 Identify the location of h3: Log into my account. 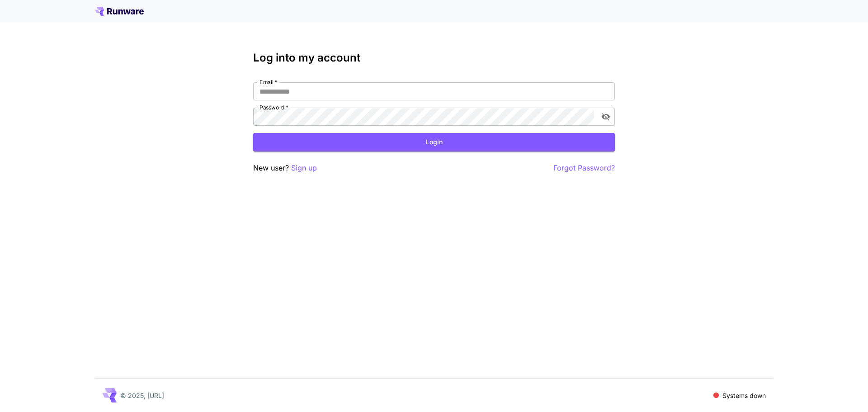
(434, 58).